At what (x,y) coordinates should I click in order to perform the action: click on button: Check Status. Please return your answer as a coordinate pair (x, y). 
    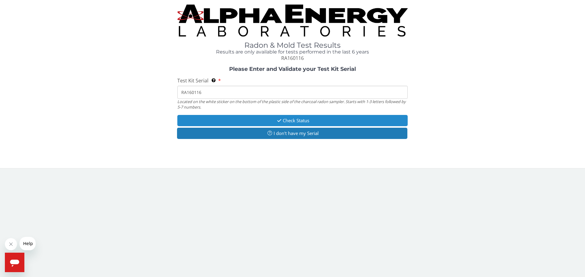
    Looking at the image, I should click on (292, 121).